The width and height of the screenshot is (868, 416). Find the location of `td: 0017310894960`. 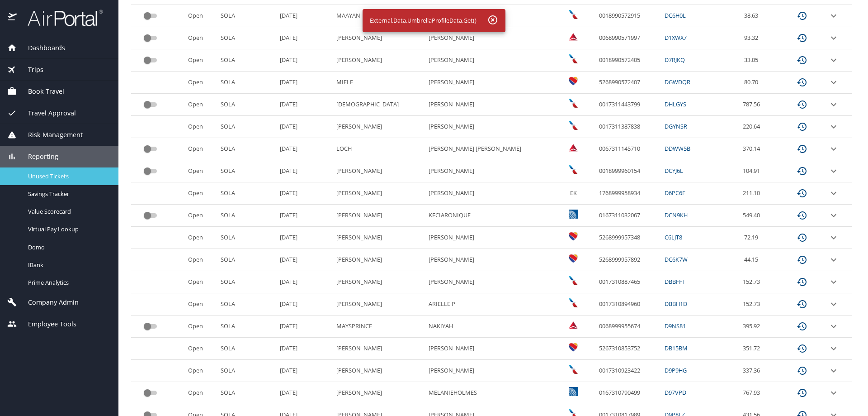

td: 0017310894960 is located at coordinates (628, 304).